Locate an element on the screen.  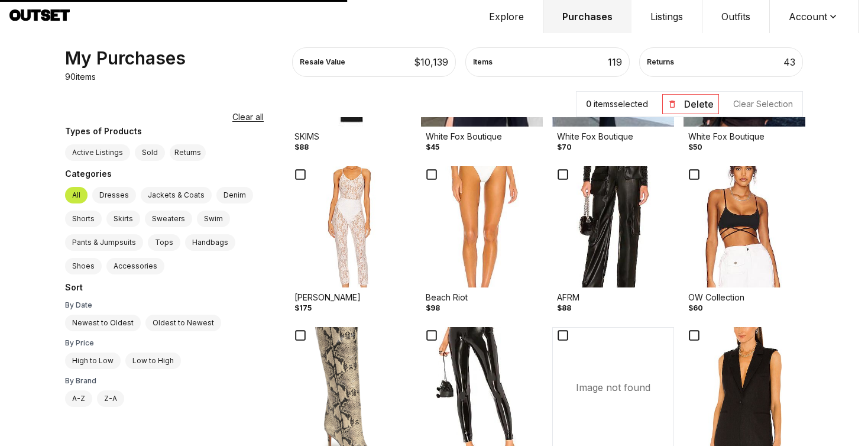
div: AFRM is located at coordinates (613, 298).